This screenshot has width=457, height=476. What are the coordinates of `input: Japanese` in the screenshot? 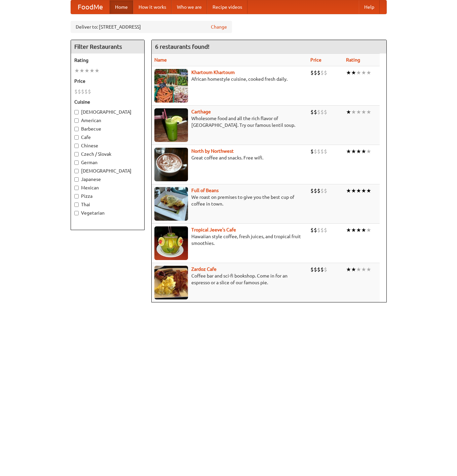 It's located at (77, 179).